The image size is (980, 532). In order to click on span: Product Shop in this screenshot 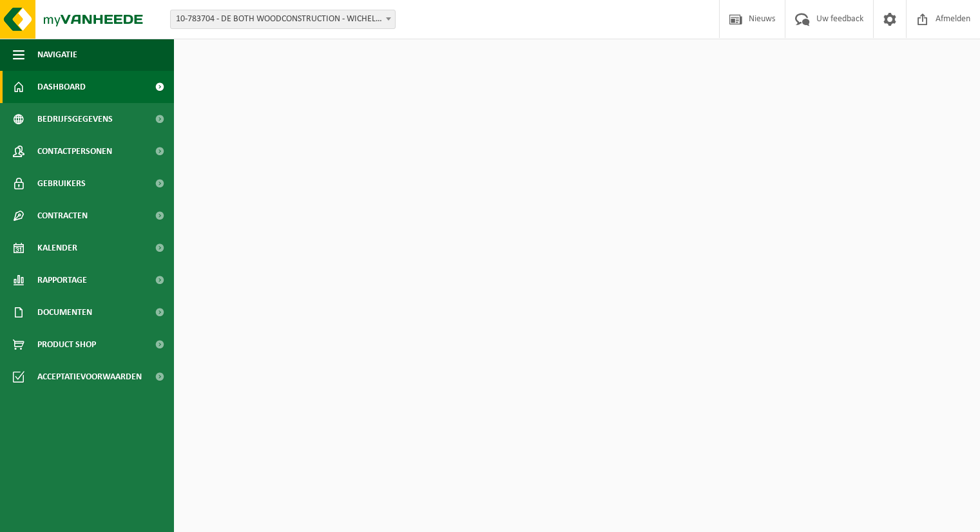, I will do `click(67, 345)`.